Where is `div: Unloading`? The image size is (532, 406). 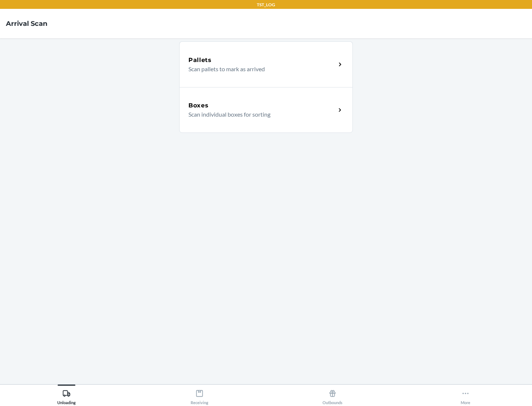 div: Unloading is located at coordinates (66, 396).